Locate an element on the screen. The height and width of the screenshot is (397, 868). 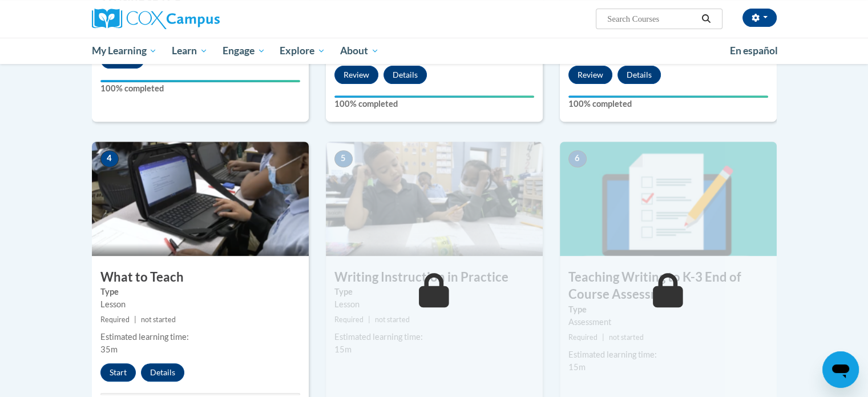
span: 6 is located at coordinates (577, 159).